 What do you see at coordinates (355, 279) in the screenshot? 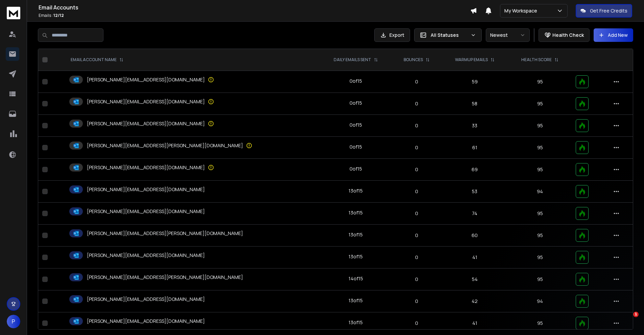
I see `div: 14 of 15` at bounding box center [355, 279].